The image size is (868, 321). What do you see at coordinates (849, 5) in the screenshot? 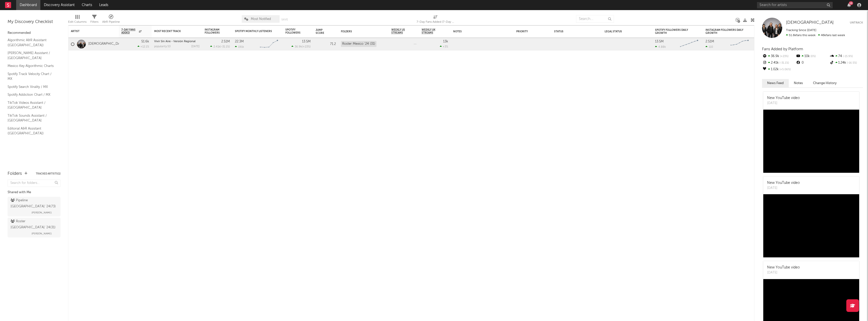
I see `button: 16` at bounding box center [849, 5].